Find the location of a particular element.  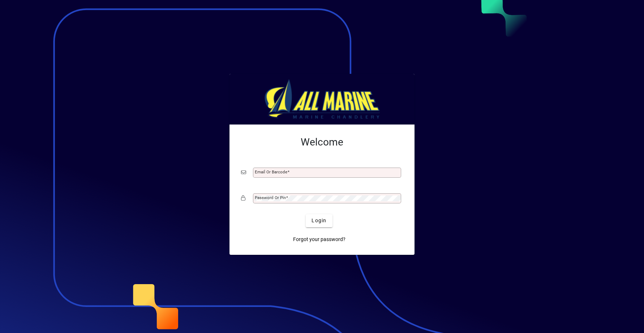

mat-label: Email or Barcode is located at coordinates (271, 172).